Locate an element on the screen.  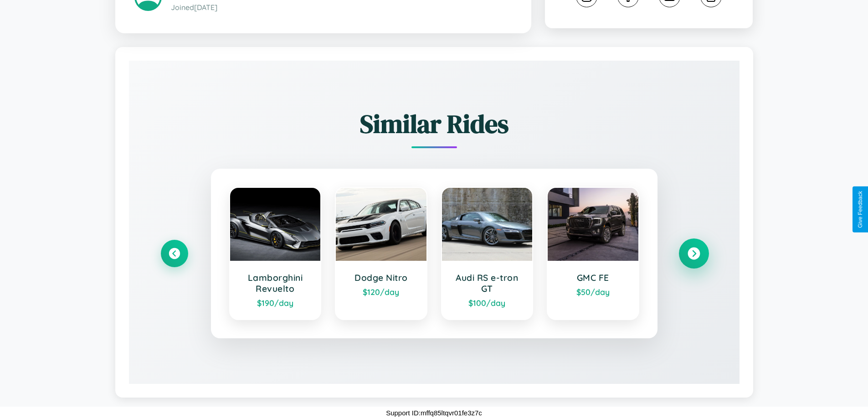
div: $ 100 /day is located at coordinates (487, 303).